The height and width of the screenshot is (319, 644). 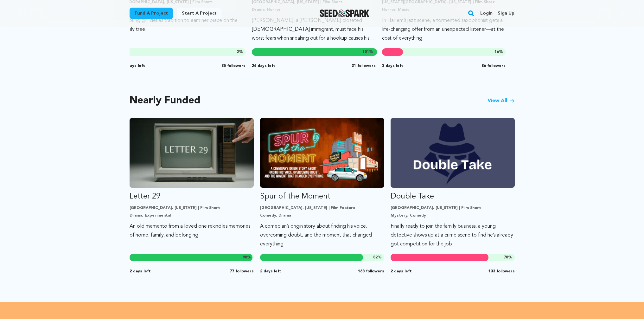 I want to click on span: 82, so click(x=375, y=257).